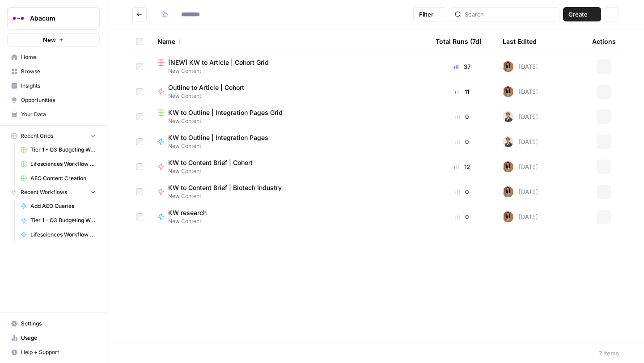  What do you see at coordinates (53, 57) in the screenshot?
I see `a: Home` at bounding box center [53, 57].